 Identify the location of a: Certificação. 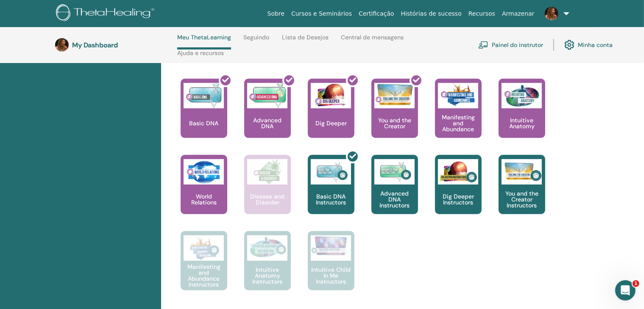
(376, 13).